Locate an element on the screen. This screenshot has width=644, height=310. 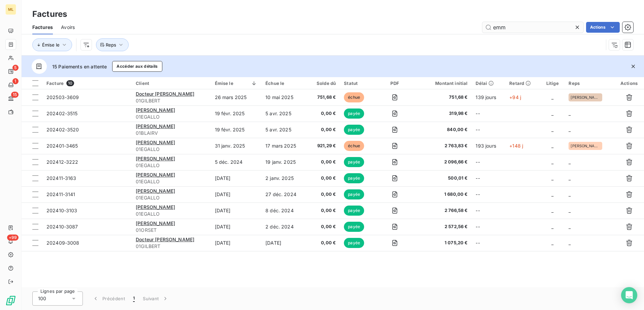
span: 10 is located at coordinates (70, 83).